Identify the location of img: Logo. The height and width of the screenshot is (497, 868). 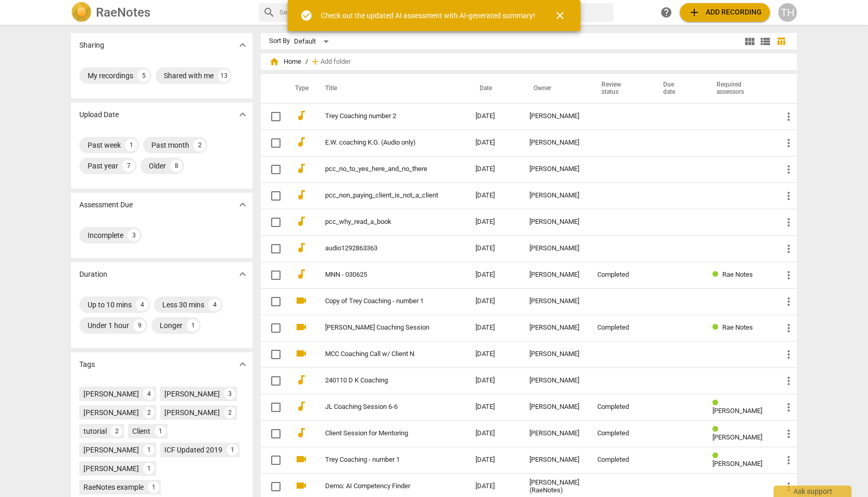
(82, 13).